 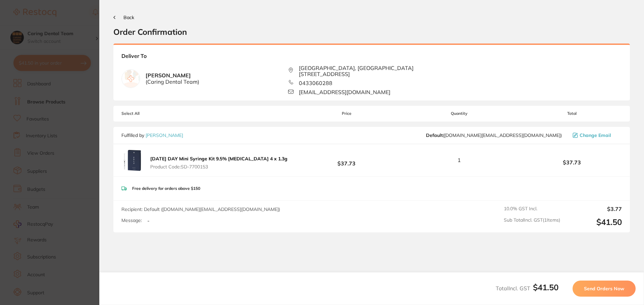 What do you see at coordinates (459, 160) in the screenshot?
I see `span: 1` at bounding box center [459, 160].